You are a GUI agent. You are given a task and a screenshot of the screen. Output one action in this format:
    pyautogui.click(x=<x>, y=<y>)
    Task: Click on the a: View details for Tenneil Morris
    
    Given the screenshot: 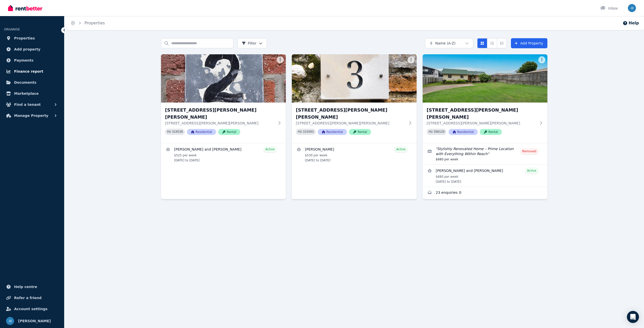 What is the action you would take?
    pyautogui.click(x=354, y=155)
    